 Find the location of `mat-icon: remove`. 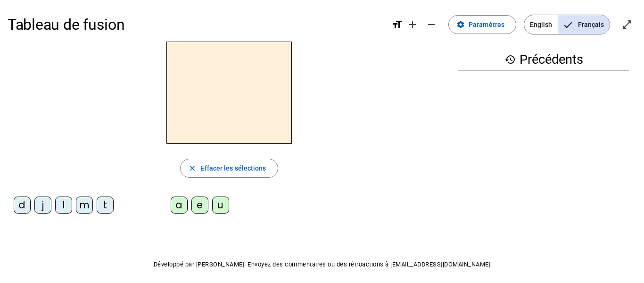

mat-icon: remove is located at coordinates (431, 24).